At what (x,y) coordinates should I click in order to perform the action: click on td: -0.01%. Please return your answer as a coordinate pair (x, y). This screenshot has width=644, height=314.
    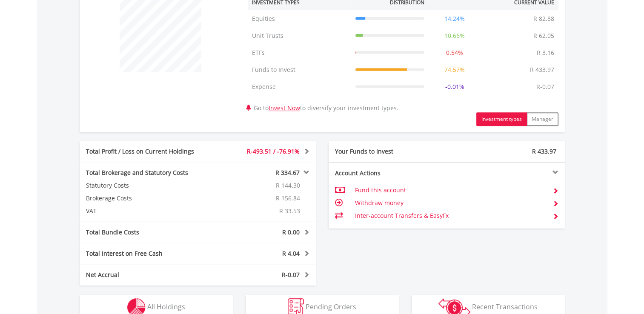
    Looking at the image, I should click on (455, 87).